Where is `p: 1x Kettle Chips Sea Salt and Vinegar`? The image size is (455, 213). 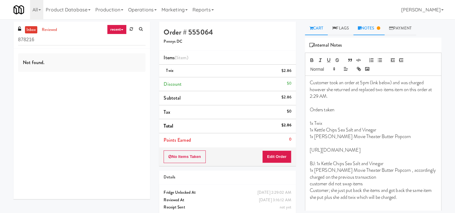 p: 1x Kettle Chips Sea Salt and Vinegar is located at coordinates (374, 130).